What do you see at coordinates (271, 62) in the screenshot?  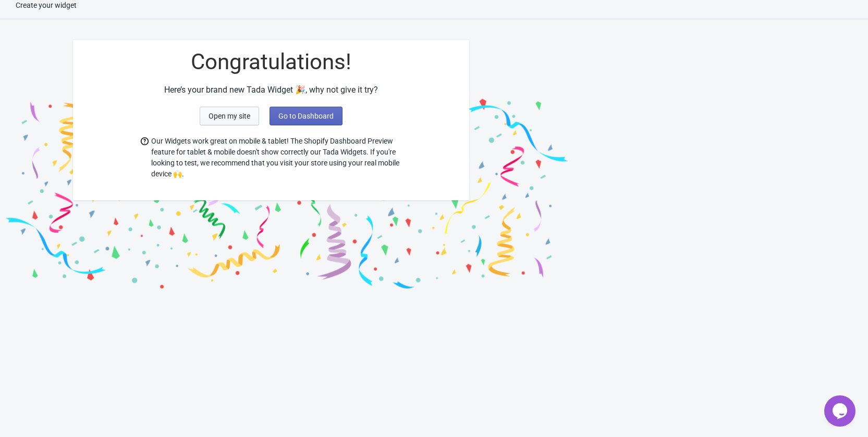 I see `div: Congratulations!` at bounding box center [271, 62].